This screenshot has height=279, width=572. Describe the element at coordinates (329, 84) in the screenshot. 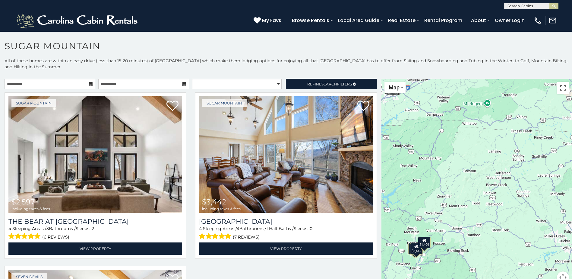

I see `span: Search` at that location.